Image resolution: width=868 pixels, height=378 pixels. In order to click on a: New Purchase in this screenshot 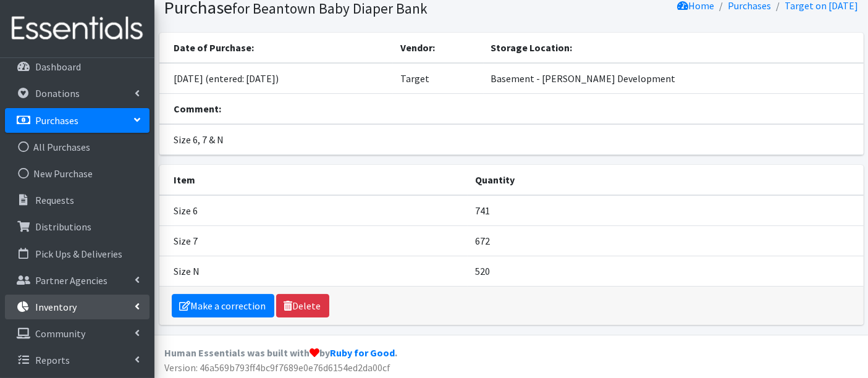, I will do `click(77, 174)`.